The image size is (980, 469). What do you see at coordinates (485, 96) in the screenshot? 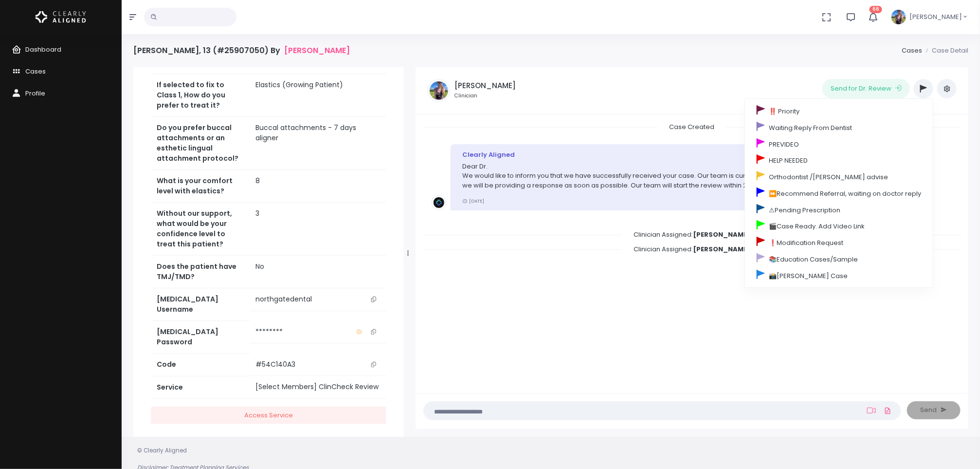
I see `small: Clinician` at bounding box center [485, 96].